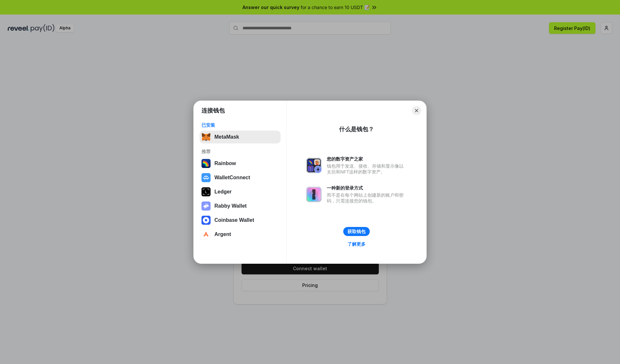 Image resolution: width=620 pixels, height=364 pixels. What do you see at coordinates (240, 137) in the screenshot?
I see `button: MetaMask` at bounding box center [240, 137].